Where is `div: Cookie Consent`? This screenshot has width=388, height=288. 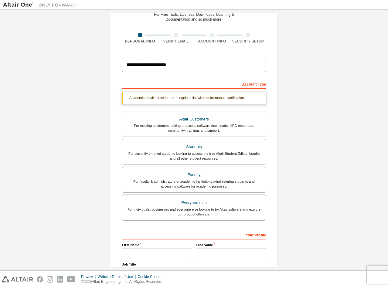
div: Cookie Consent is located at coordinates (152, 277).